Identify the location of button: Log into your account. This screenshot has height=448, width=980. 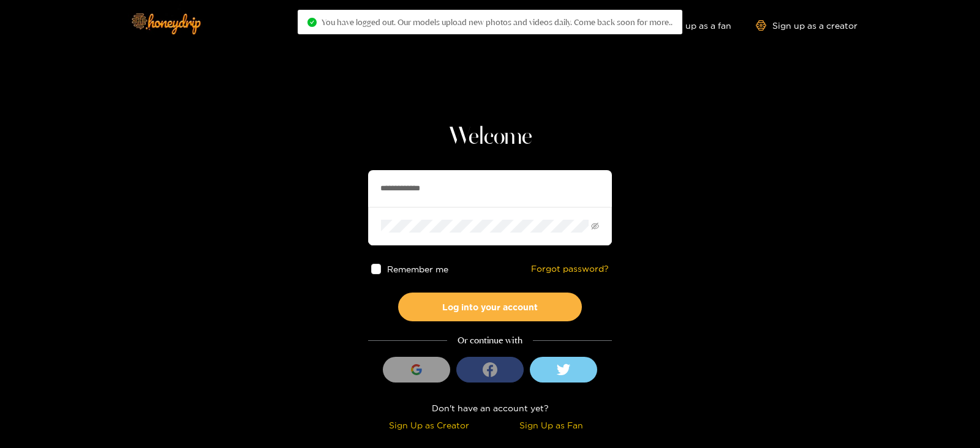
(490, 307).